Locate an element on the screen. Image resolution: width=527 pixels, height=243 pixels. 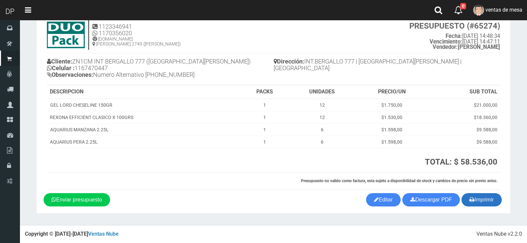
a: Descargar PDF is located at coordinates (431, 200).